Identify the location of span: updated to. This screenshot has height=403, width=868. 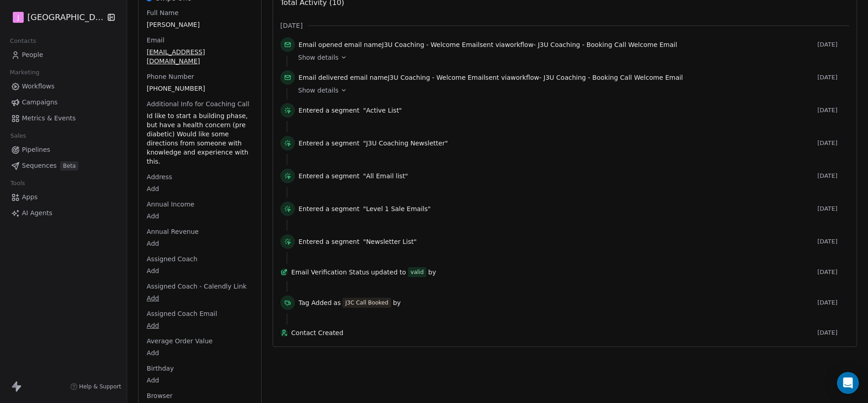
(388, 272).